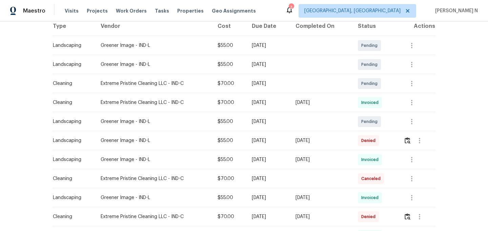 The height and width of the screenshot is (231, 488). I want to click on span: Tasks, so click(162, 11).